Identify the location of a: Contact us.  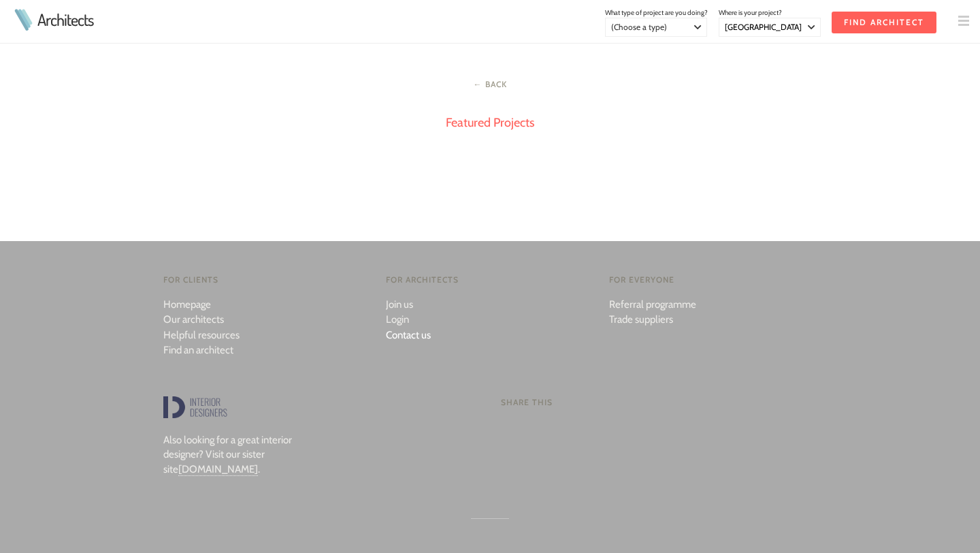
(408, 335).